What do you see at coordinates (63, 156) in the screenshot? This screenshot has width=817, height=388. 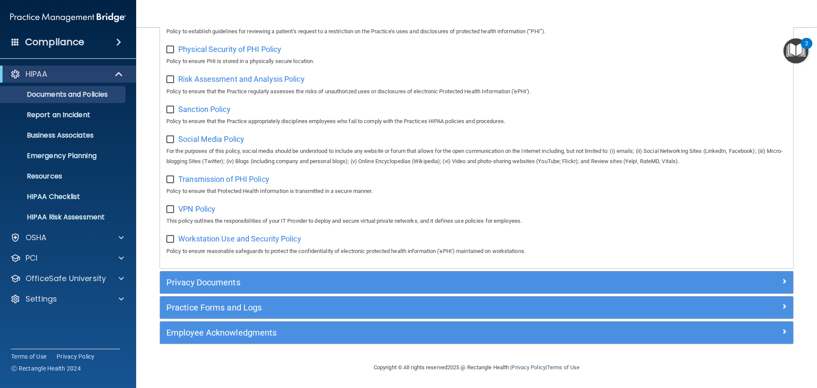 I see `p: Emergency Planning` at bounding box center [63, 156].